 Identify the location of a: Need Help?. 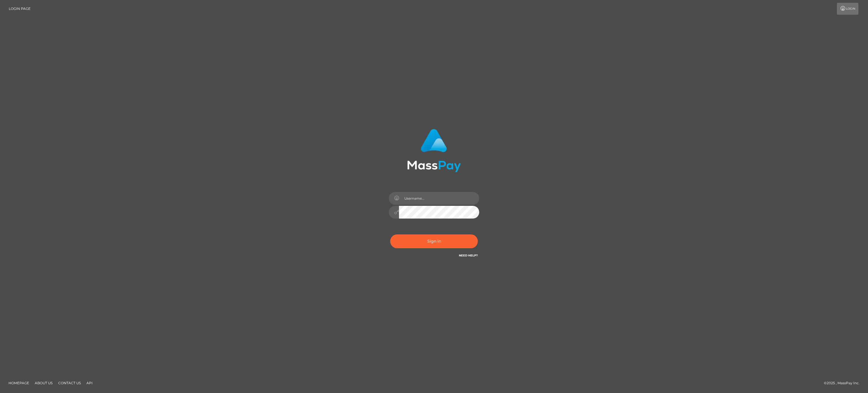
(468, 255).